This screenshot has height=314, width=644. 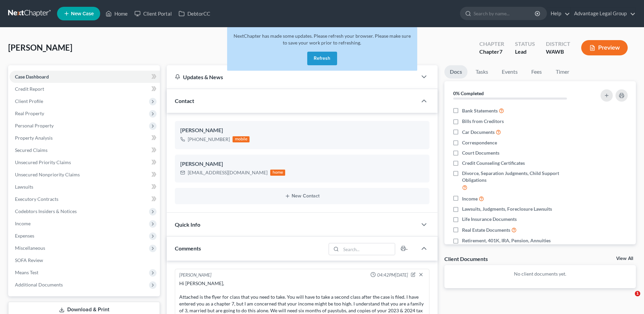 I want to click on a: Executory Contracts, so click(x=84, y=199).